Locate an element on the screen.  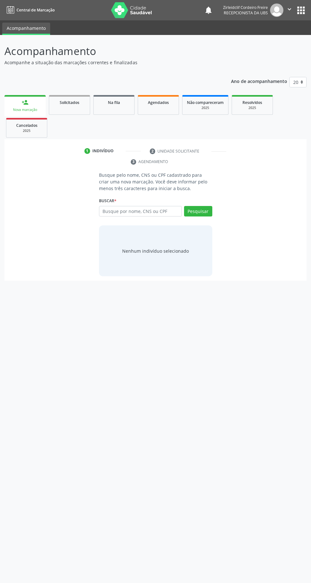
a: Acompanhamento is located at coordinates (26, 29).